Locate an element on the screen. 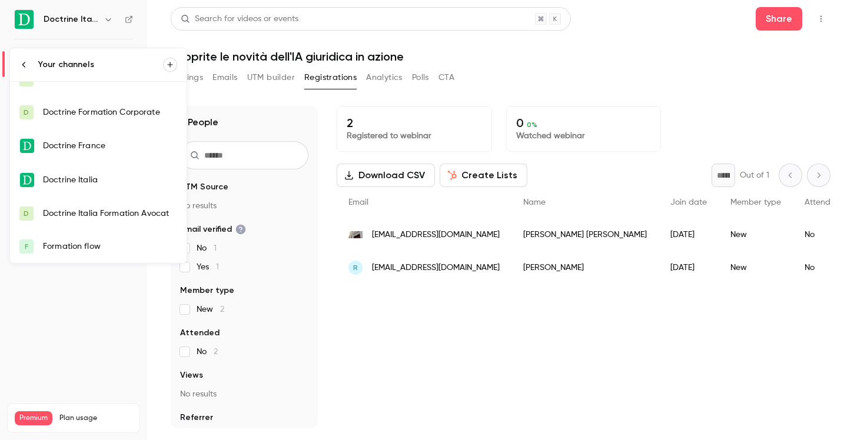  span: F is located at coordinates (26, 247).